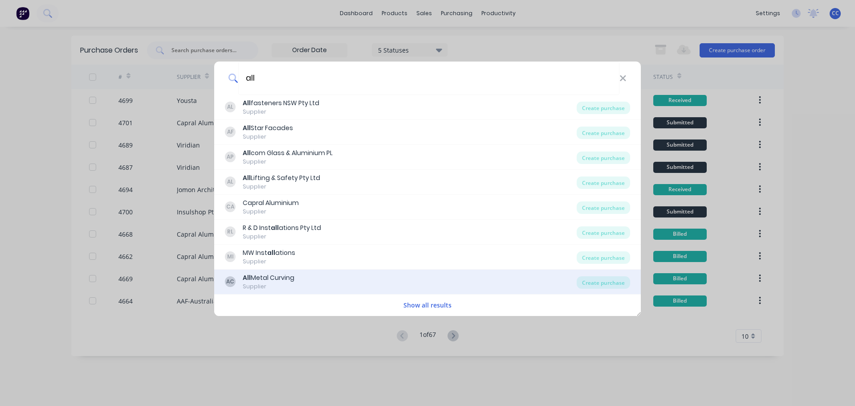  Describe the element at coordinates (288, 153) in the screenshot. I see `div: com Glass & Aluminium PL` at that location.